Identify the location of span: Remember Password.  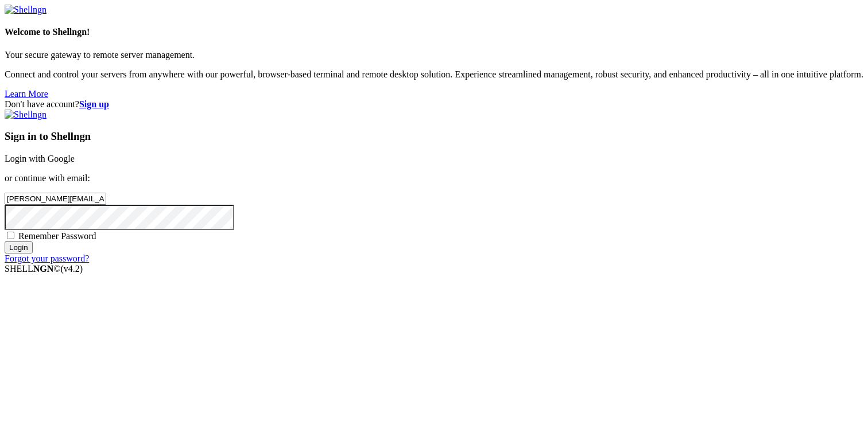
(58, 236).